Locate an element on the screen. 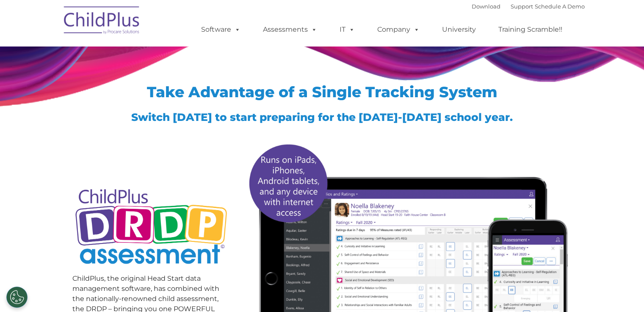  a: Training Scramble!! is located at coordinates (530, 30).